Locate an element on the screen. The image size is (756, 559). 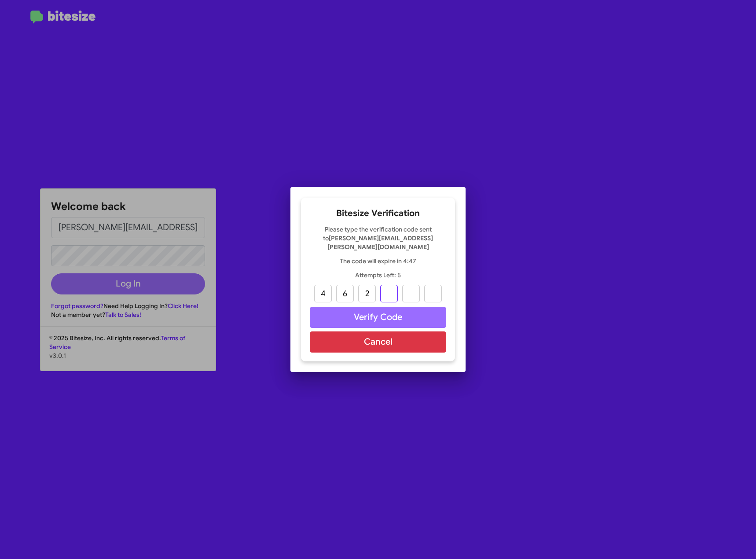
p: Attempts Left: 5 is located at coordinates (378, 275).